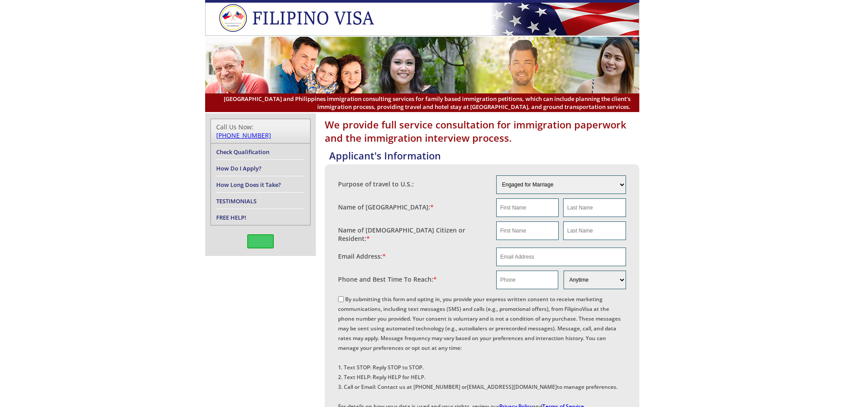  Describe the element at coordinates (260, 131) in the screenshot. I see `div: Call Us Now:` at that location.